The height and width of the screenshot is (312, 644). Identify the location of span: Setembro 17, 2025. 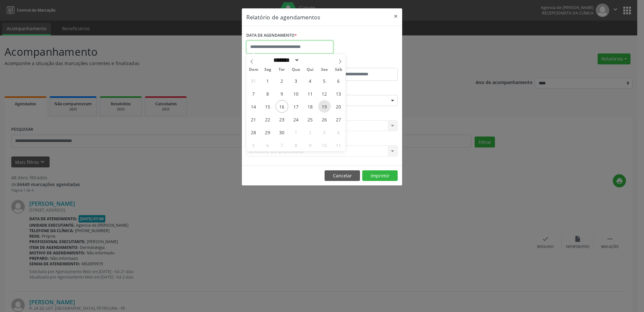
(296, 106).